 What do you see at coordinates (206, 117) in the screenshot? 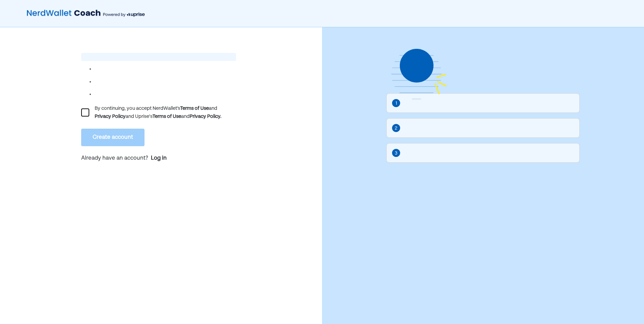
I see `div: Privacy Policy.` at bounding box center [206, 117].